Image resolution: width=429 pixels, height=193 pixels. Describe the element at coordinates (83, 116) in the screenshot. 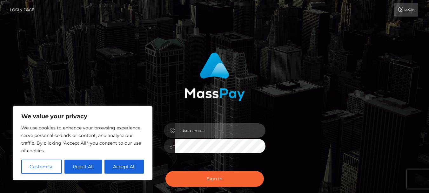

I see `p: We value your privacy` at that location.